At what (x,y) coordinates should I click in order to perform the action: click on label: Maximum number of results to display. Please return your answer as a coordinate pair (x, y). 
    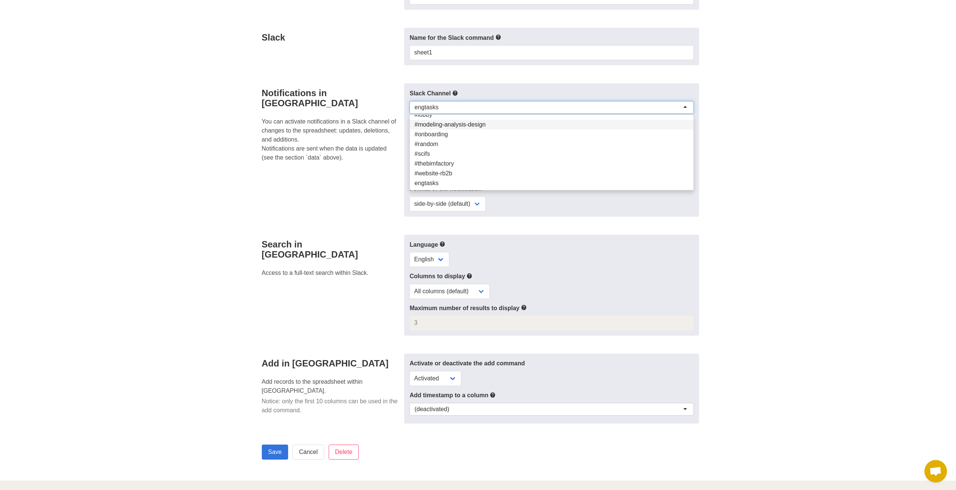
    Looking at the image, I should click on (552, 308).